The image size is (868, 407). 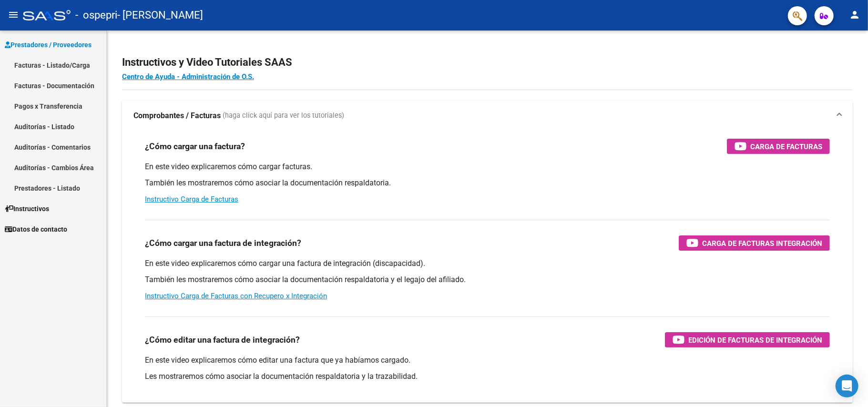 What do you see at coordinates (236, 296) in the screenshot?
I see `a: Instructivo Carga de Facturas con Recupero x Integración` at bounding box center [236, 296].